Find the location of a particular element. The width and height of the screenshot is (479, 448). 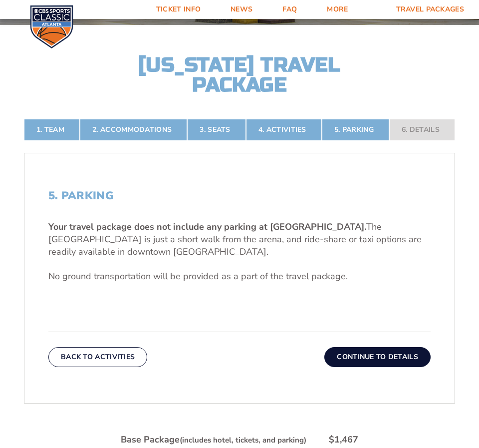

a: 3. Seats is located at coordinates (216, 130).